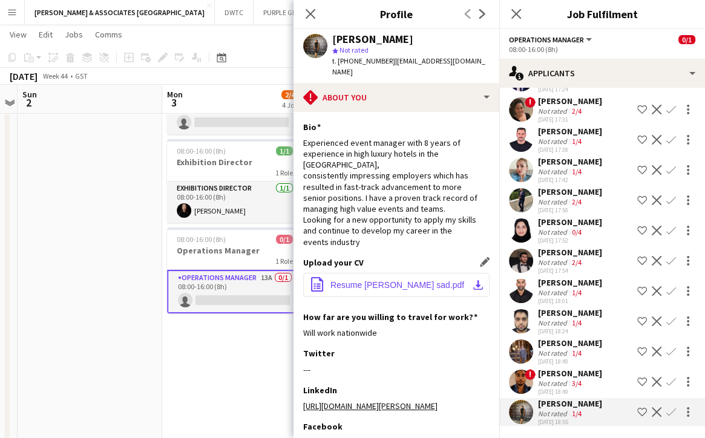 The height and width of the screenshot is (438, 705). What do you see at coordinates (235, 271) in the screenshot?
I see `app-job-card: 08:00-16:00 (8h)0/1Operations Manager1 RoleOperations Manager13A0/108:00-16:00 (8h)` at bounding box center [235, 271].